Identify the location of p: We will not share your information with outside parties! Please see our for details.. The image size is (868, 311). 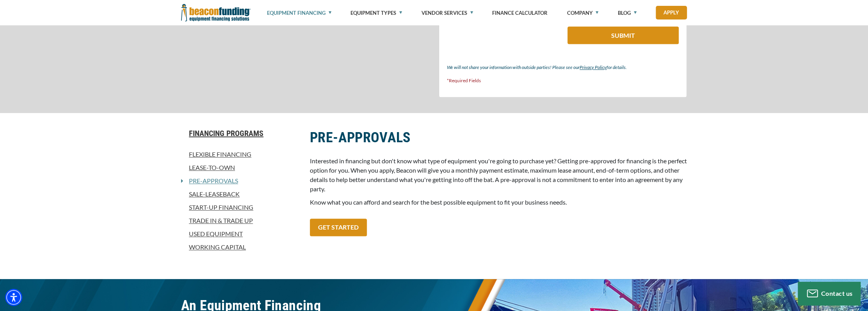
(563, 67).